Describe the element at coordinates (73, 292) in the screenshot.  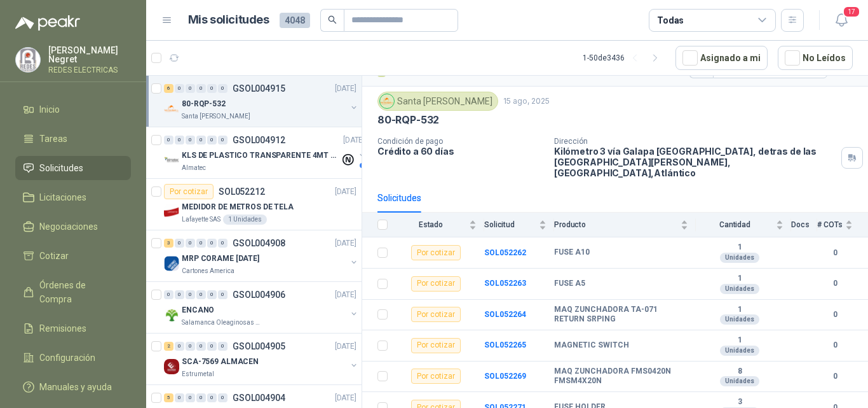
I see `a: Órdenes de Compra` at that location.